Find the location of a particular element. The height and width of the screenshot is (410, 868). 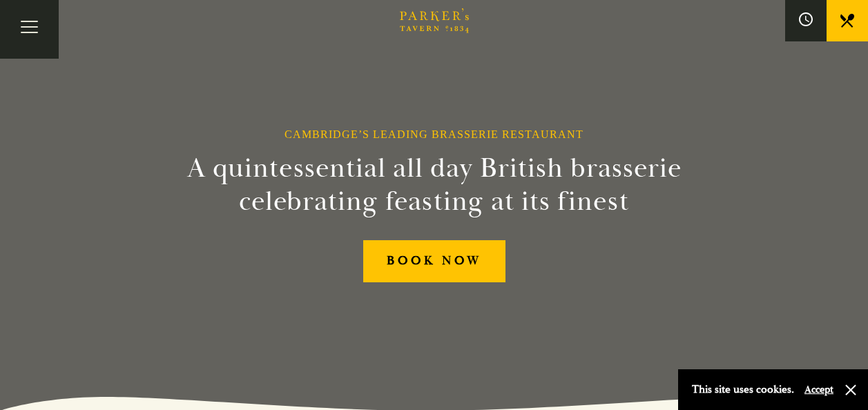

p: This site uses cookies. is located at coordinates (743, 389).